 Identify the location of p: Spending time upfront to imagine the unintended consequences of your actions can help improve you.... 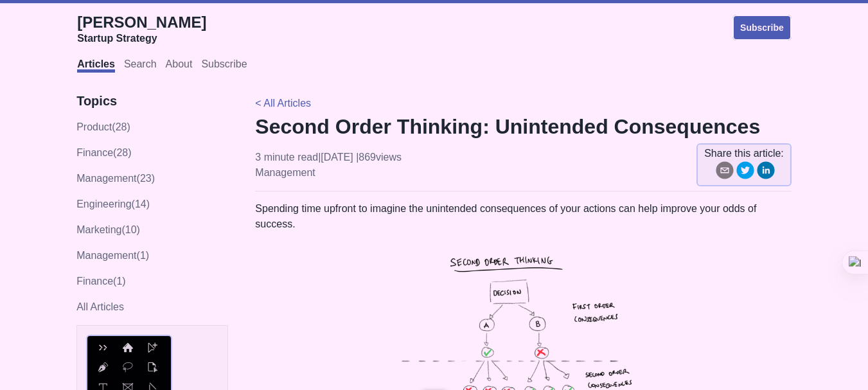
(522, 217).